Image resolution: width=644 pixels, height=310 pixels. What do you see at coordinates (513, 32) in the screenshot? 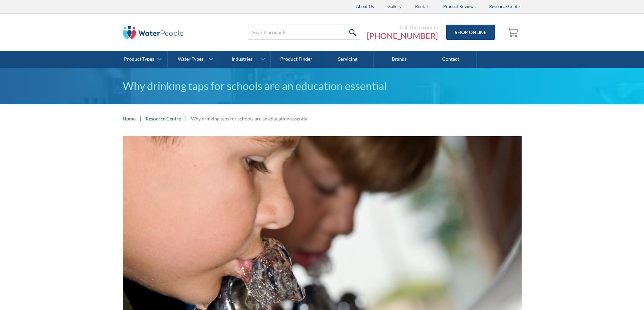
I see `img: shopping cart` at bounding box center [513, 32].